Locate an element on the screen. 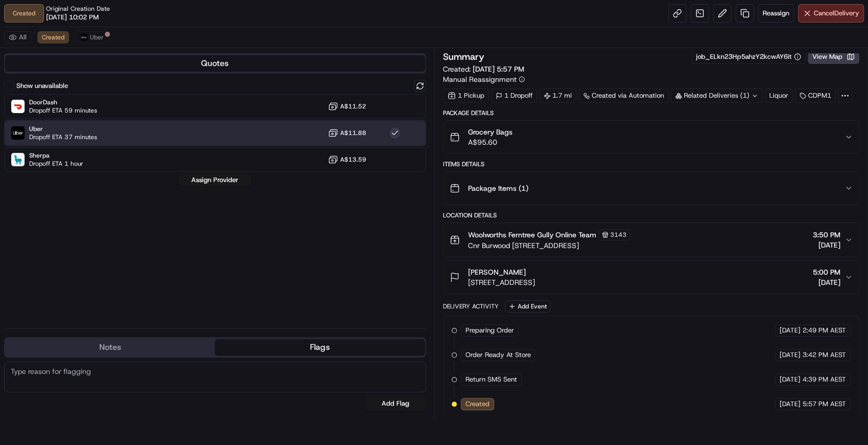 The width and height of the screenshot is (868, 445). span: Package Items ( 1 ) is located at coordinates (498, 188).